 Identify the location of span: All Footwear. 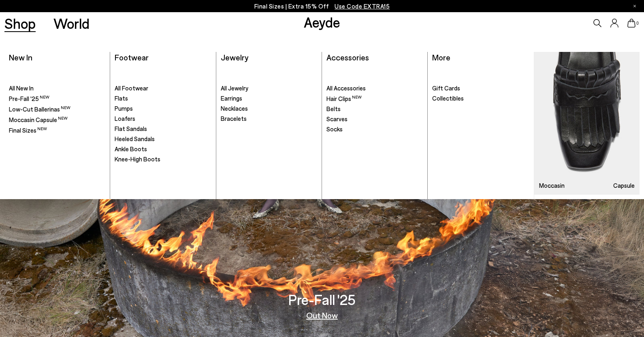
(131, 88).